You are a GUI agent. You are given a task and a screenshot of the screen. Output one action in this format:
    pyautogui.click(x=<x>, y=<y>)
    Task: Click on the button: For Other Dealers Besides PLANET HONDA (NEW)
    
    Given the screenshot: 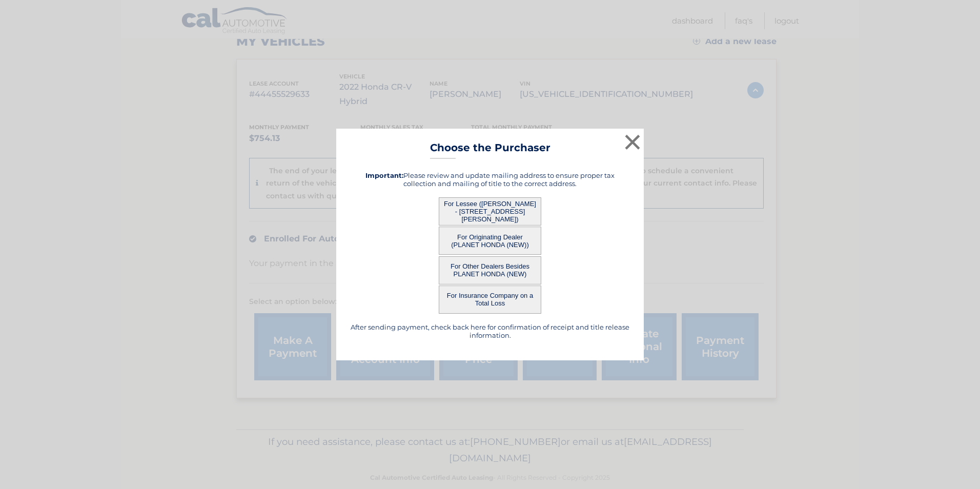 What is the action you would take?
    pyautogui.click(x=490, y=270)
    